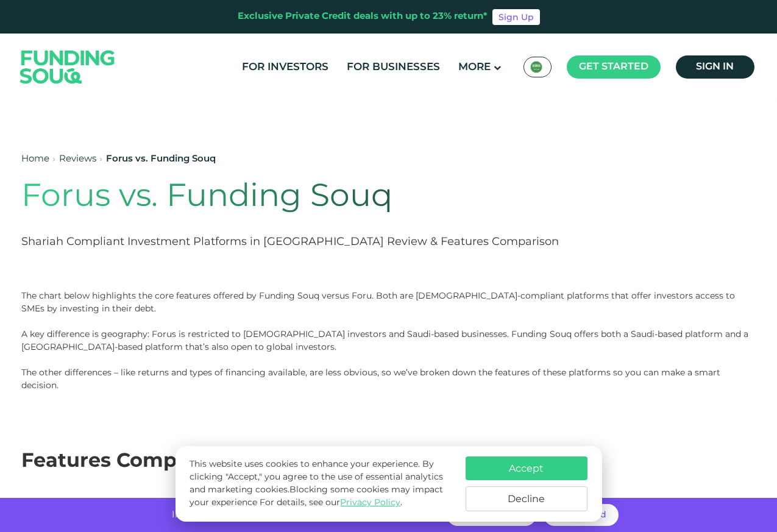 This screenshot has width=777, height=532. What do you see at coordinates (331, 502) in the screenshot?
I see `span: For details, see our .` at bounding box center [331, 502].